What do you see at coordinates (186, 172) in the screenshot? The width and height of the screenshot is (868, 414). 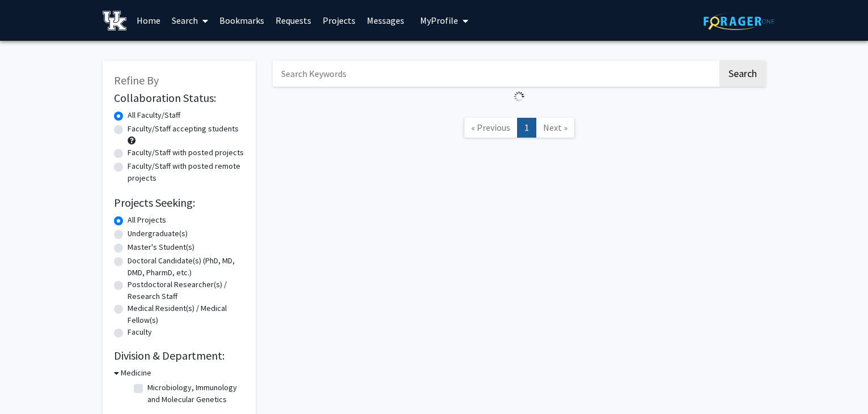 I see `label: Faculty/Staff with posted remote projects` at bounding box center [186, 172].